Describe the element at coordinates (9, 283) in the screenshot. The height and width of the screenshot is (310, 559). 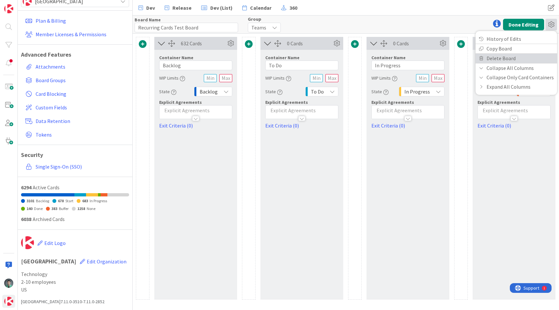
I see `img: VP` at that location.